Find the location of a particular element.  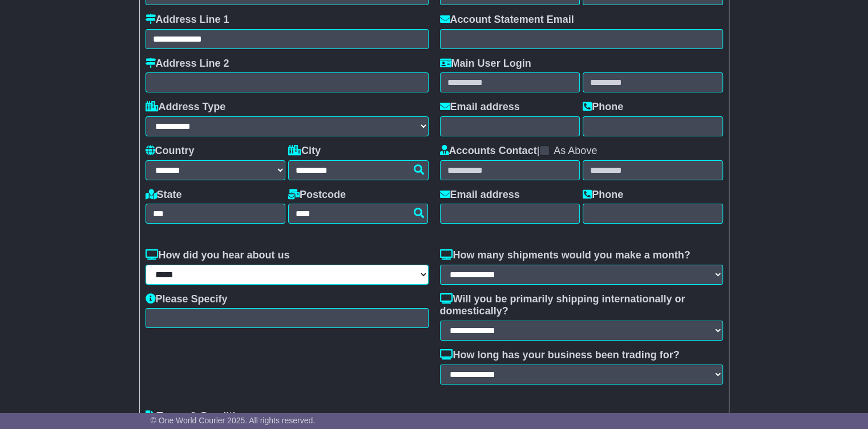

label: Will you be primarily shipping internationally or domestically? is located at coordinates (581, 305).